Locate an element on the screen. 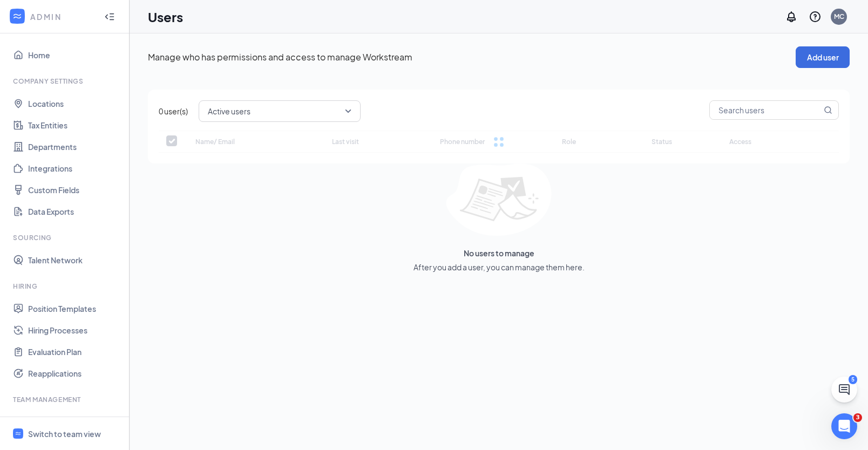 This screenshot has width=868, height=450. input: Search users is located at coordinates (766, 110).